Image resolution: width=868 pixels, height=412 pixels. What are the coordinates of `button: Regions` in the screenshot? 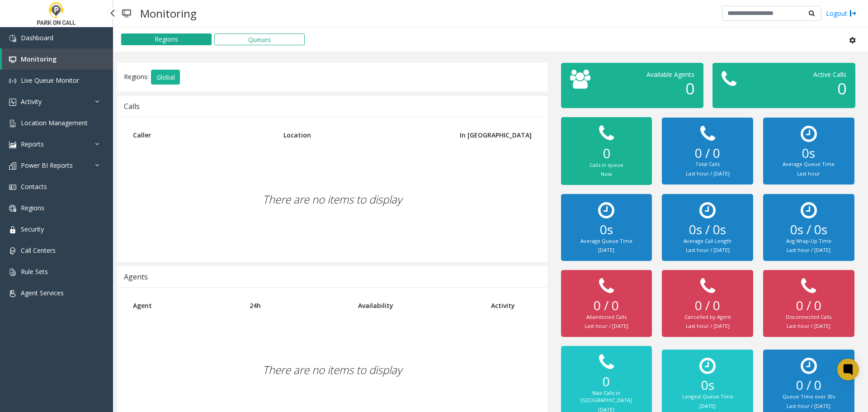 It's located at (167, 39).